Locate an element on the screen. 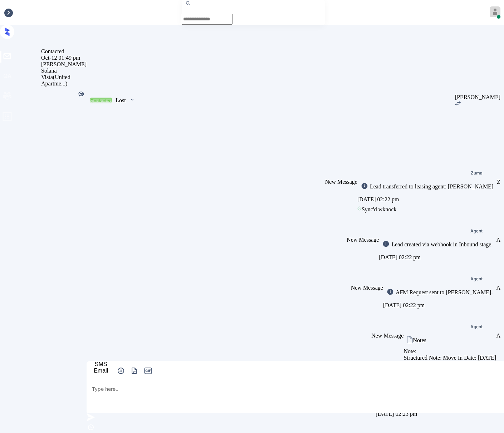 This screenshot has width=504, height=433. div: Lead created via webhook in Inbound stage. is located at coordinates (441, 244).